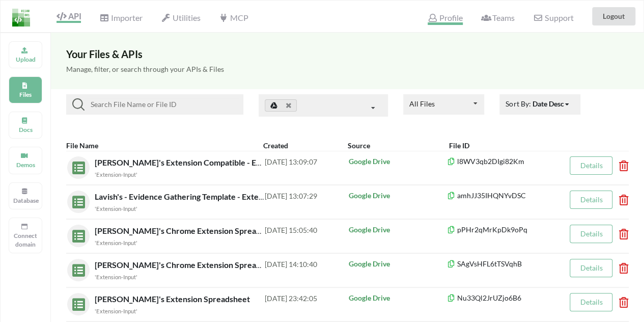 The image size is (644, 322). What do you see at coordinates (162, 104) in the screenshot?
I see `input: Search File Name or File ID` at bounding box center [162, 104].